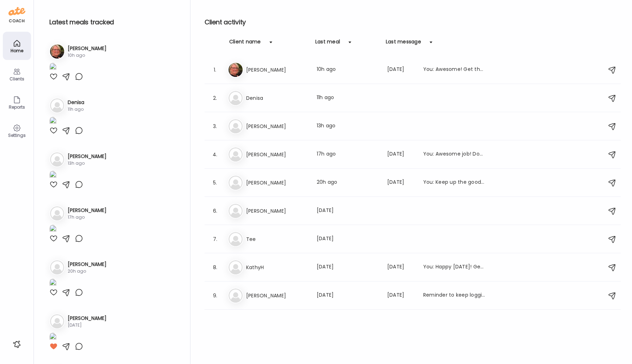  I want to click on img: images%2FCVHIpVfqQGSvEEy3eBAt9lLqbdp1%2FPJp4xFPfvL3l5VW0QmHf%2FUKXOcm0VBYt29huJX0Ae_1080, so click(53, 229).